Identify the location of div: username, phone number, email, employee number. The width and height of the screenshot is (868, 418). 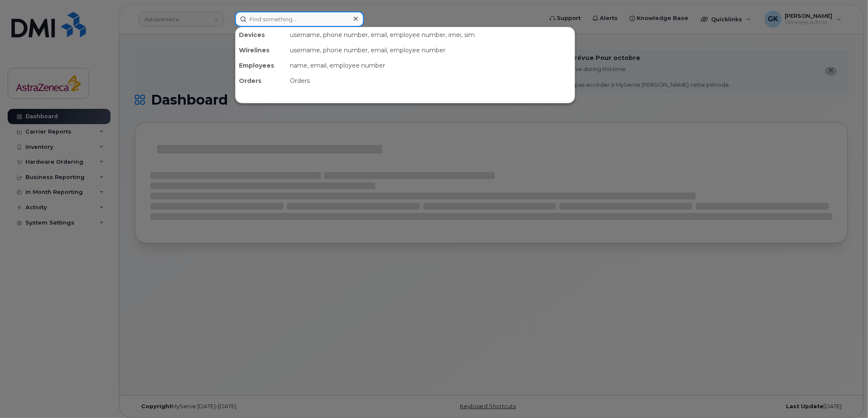
(431, 50).